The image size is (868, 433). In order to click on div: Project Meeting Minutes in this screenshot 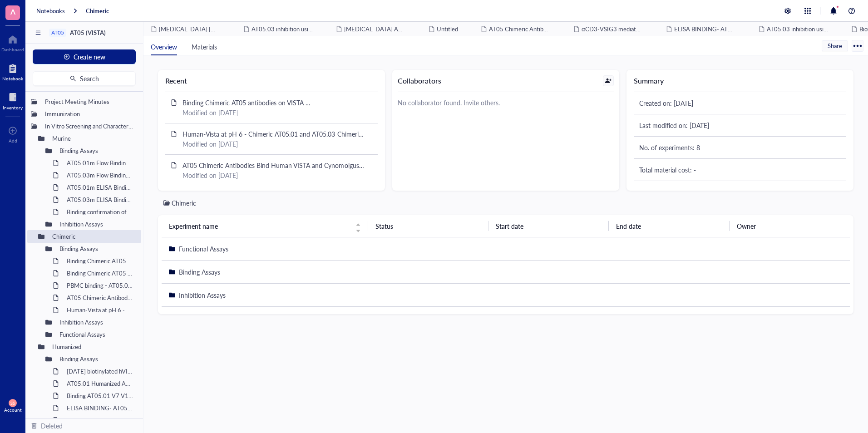, I will do `click(89, 102)`.